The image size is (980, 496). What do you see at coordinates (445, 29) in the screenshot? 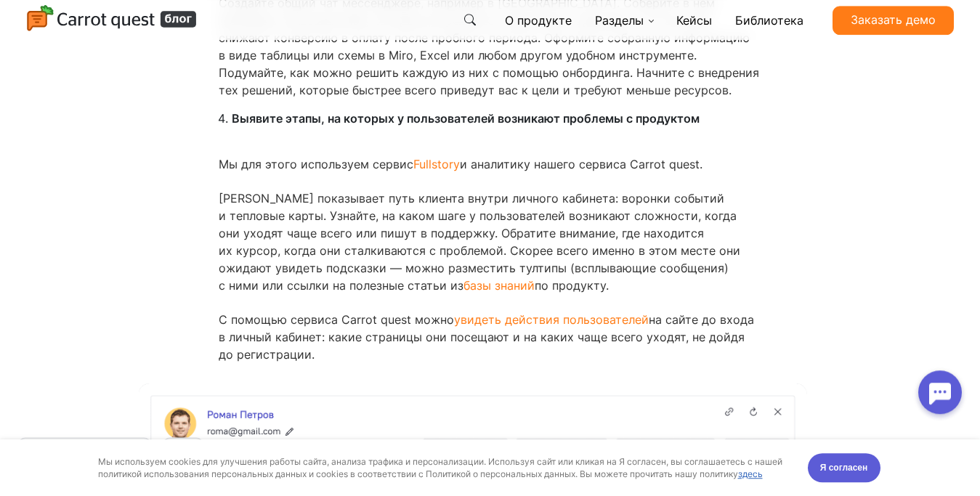
I see `div: Мы используем cookies для улучшения работы сайта, анализа трафика и персонализации. Используя сай...` at bounding box center [445, 29].